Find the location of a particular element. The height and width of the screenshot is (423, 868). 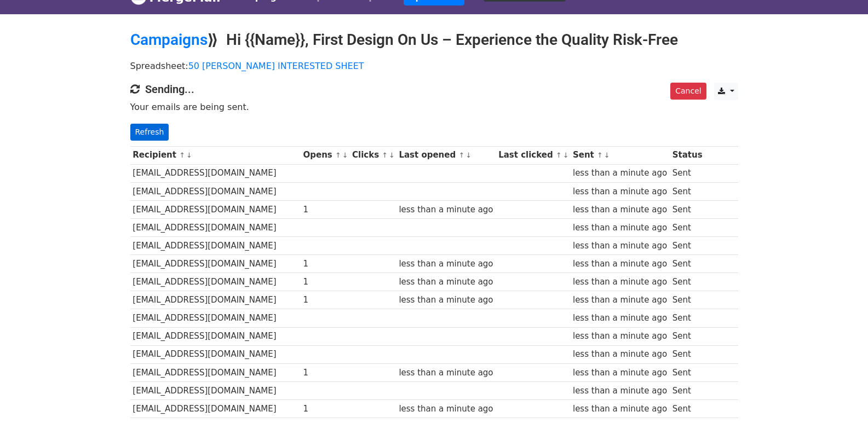

th: Status is located at coordinates (687, 155).